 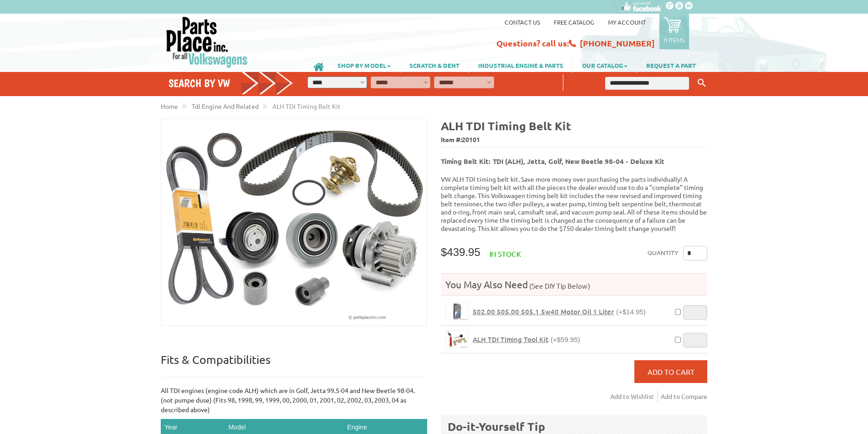 I want to click on a: Add to Compare, so click(x=684, y=396).